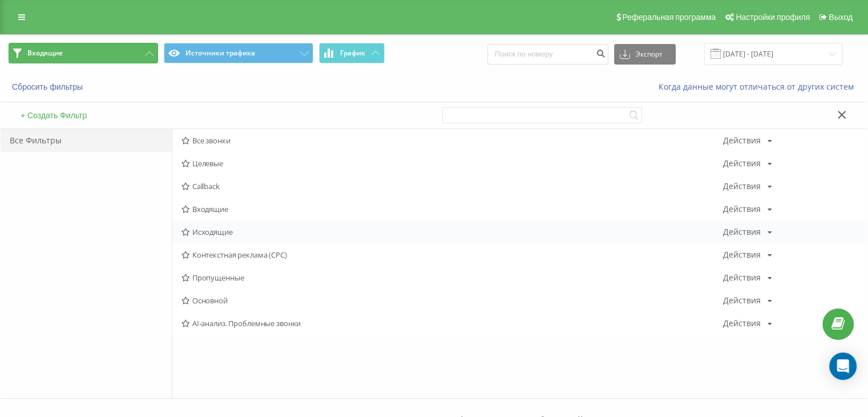  I want to click on div: Все Фильтры, so click(86, 140).